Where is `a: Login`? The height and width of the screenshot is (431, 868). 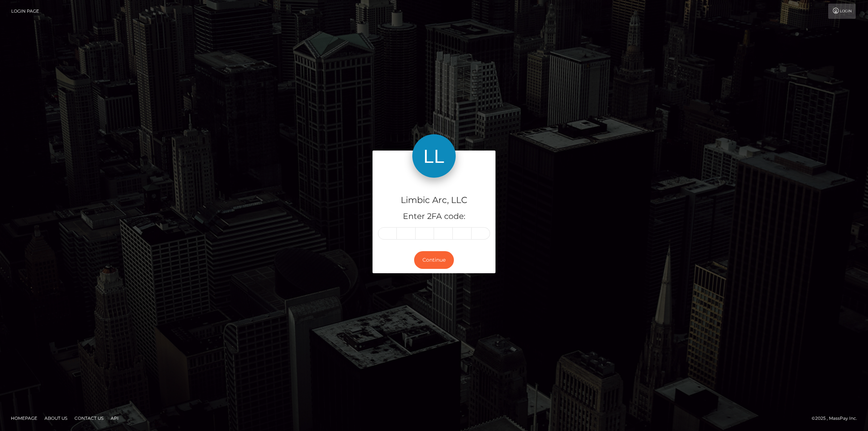 a: Login is located at coordinates (842, 11).